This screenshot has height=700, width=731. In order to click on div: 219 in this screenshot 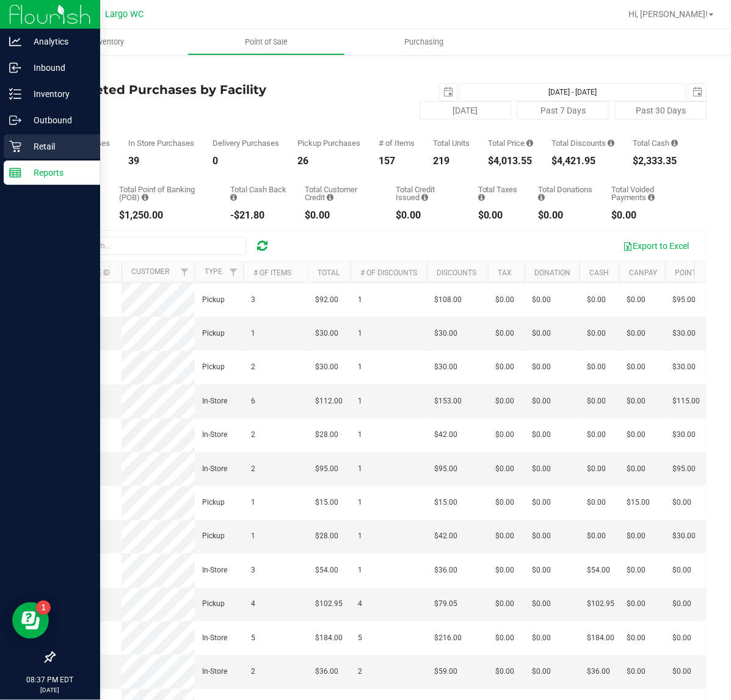, I will do `click(451, 161)`.